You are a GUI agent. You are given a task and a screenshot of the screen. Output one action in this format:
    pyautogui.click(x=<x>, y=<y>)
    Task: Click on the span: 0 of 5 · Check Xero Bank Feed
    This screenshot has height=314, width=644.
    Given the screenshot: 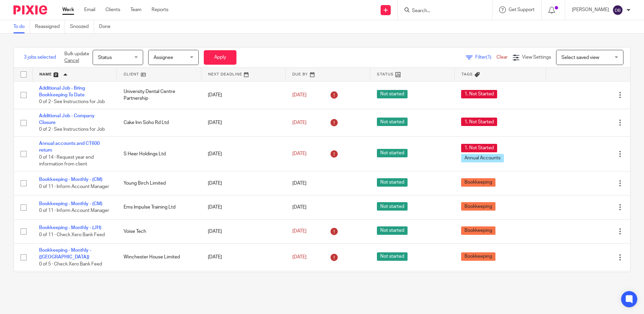 What is the action you would take?
    pyautogui.click(x=71, y=264)
    